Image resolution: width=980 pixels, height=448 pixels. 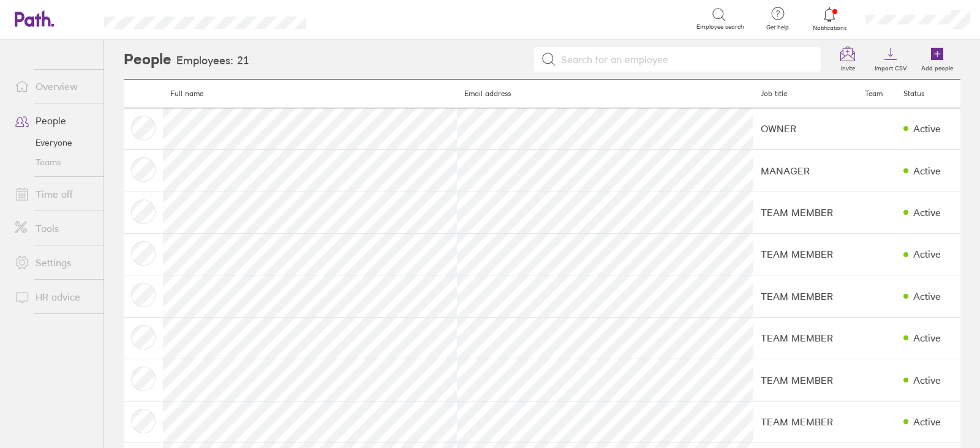 I want to click on input: Search for an employee, so click(x=685, y=60).